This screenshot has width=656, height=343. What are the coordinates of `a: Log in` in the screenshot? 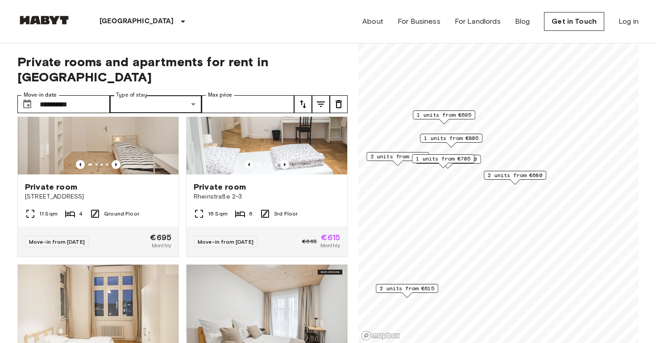 It's located at (629, 21).